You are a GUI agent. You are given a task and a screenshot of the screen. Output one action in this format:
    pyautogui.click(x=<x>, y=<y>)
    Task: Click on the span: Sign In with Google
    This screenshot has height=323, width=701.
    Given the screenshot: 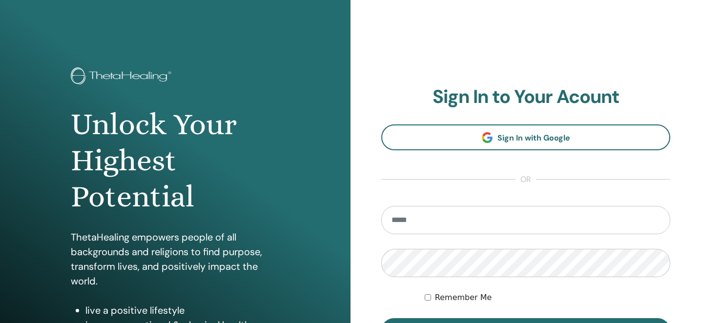 What is the action you would take?
    pyautogui.click(x=534, y=138)
    